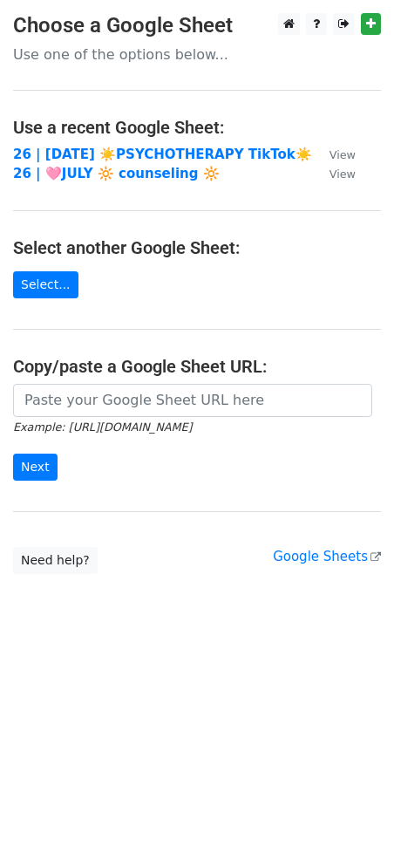  I want to click on strong: 26 | 🩷JULY 🔆 counseling 🔆, so click(116, 174).